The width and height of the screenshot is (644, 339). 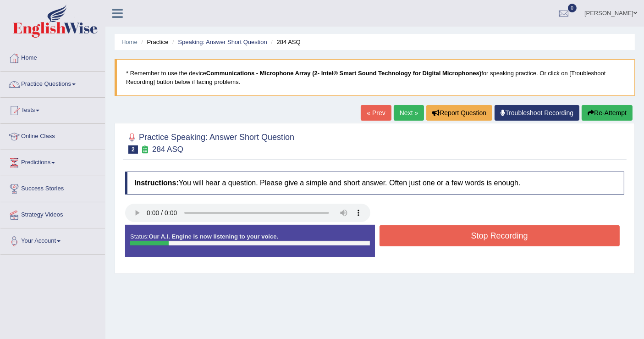 What do you see at coordinates (573, 8) in the screenshot?
I see `span: 0` at bounding box center [573, 8].